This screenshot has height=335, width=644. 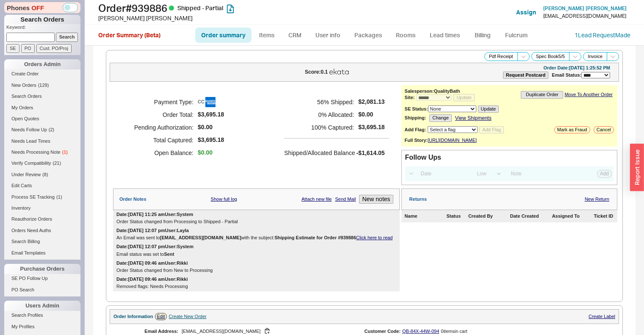 What do you see at coordinates (604, 130) in the screenshot?
I see `button: Cancel` at bounding box center [604, 130].